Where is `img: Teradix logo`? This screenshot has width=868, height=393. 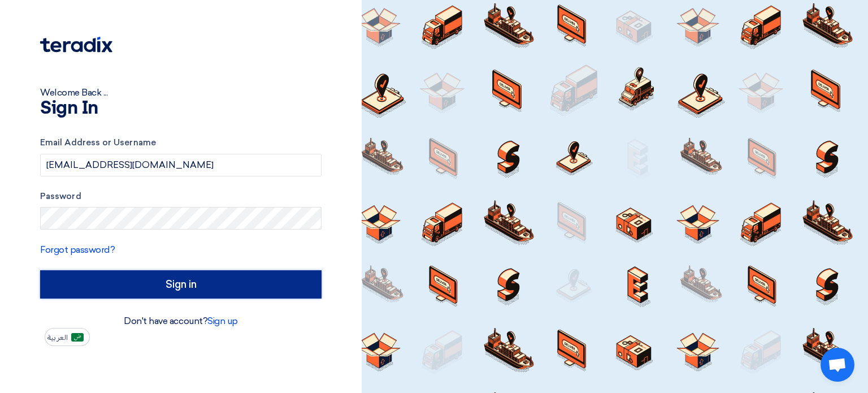 img: Teradix logo is located at coordinates (76, 44).